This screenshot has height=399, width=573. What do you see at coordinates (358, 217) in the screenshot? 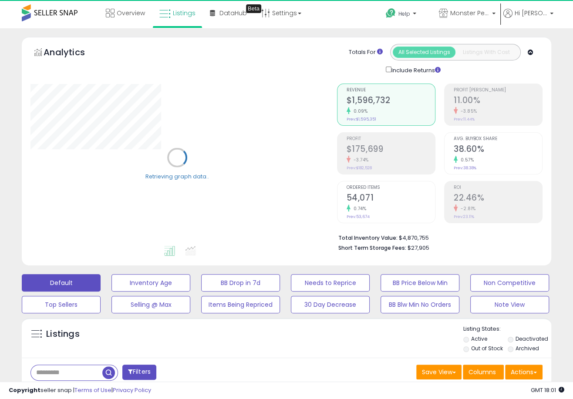
I see `small: Prev: 53,674` at bounding box center [358, 217].